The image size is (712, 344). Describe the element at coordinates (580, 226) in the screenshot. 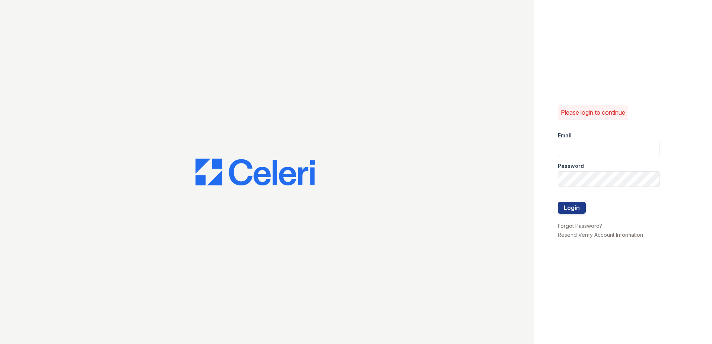

I see `a: Forgot Password?` at that location.